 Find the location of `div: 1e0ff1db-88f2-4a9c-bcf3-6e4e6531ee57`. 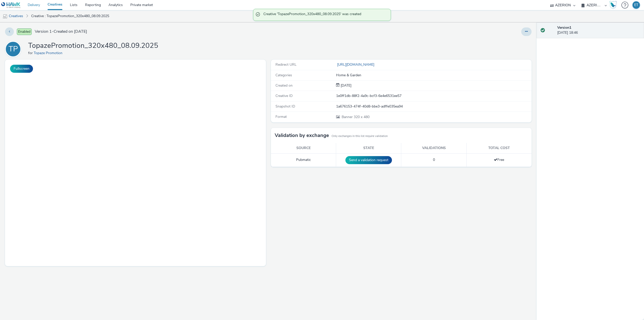

div: 1e0ff1db-88f2-4a9c-bcf3-6e4e6531ee57 is located at coordinates (434, 96).